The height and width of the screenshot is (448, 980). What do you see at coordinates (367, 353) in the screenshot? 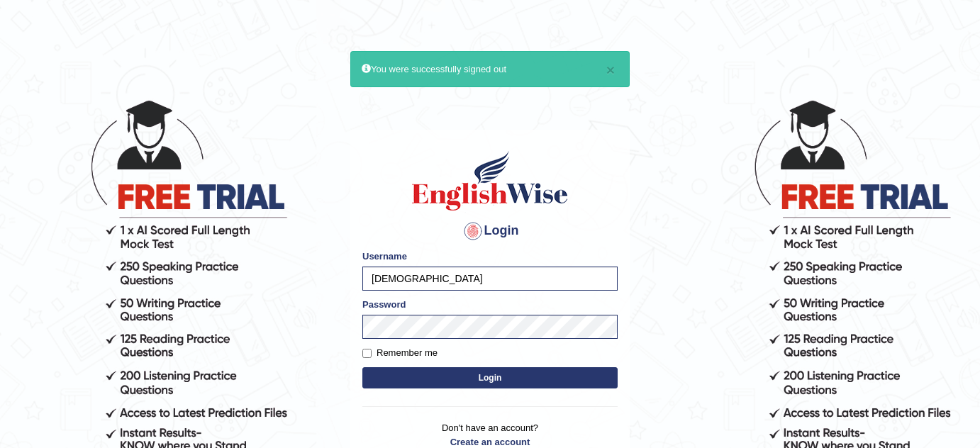
I see `input: Remember me` at bounding box center [367, 353].